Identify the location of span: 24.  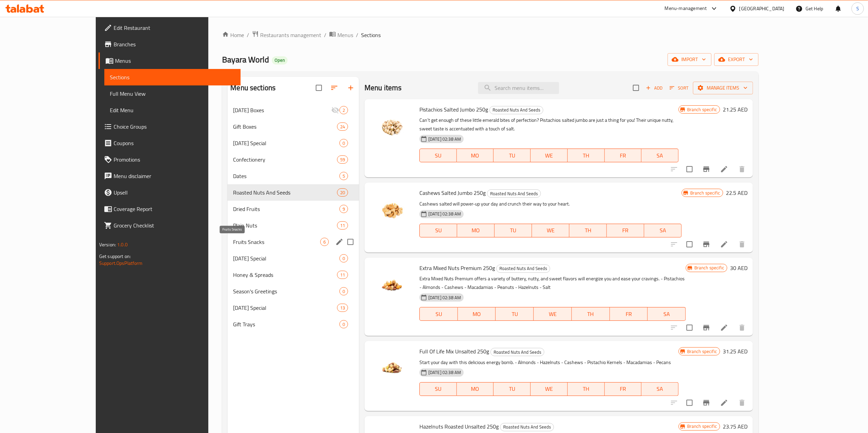
(343, 126).